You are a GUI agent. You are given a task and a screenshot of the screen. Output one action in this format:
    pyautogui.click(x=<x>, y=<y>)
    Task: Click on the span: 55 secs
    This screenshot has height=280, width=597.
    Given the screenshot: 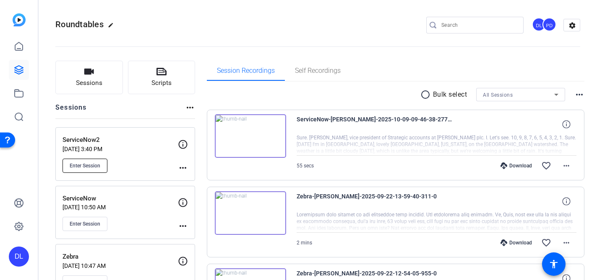 What is the action you would take?
    pyautogui.click(x=305, y=166)
    